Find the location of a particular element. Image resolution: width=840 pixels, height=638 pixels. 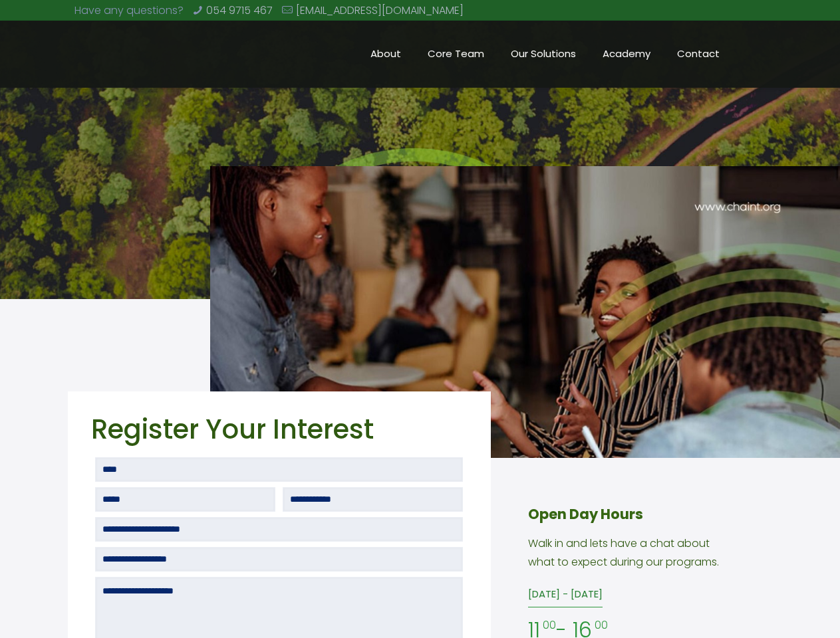

span: Contact is located at coordinates (698, 54).